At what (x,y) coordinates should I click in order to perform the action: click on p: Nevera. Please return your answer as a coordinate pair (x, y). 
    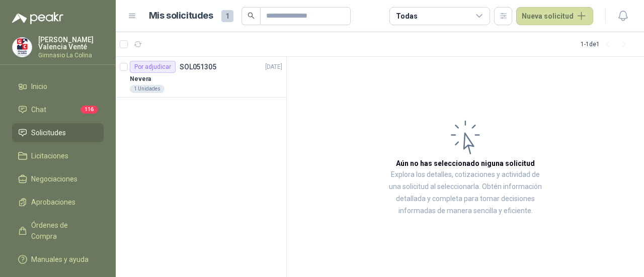
    Looking at the image, I should click on (140, 79).